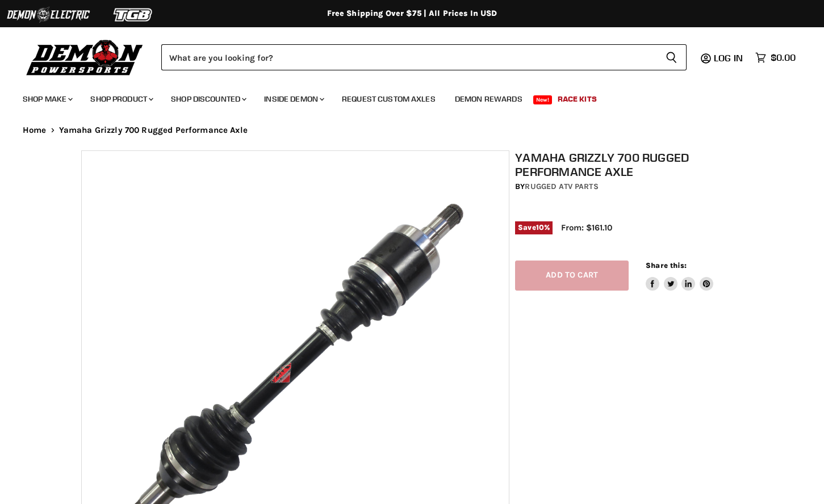 This screenshot has width=824, height=504. I want to click on a: Shop Product, so click(121, 99).